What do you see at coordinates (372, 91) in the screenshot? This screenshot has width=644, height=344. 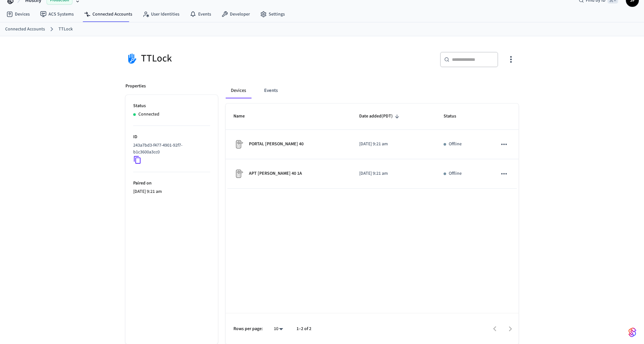 I see `div: connected account tabs` at bounding box center [372, 91].